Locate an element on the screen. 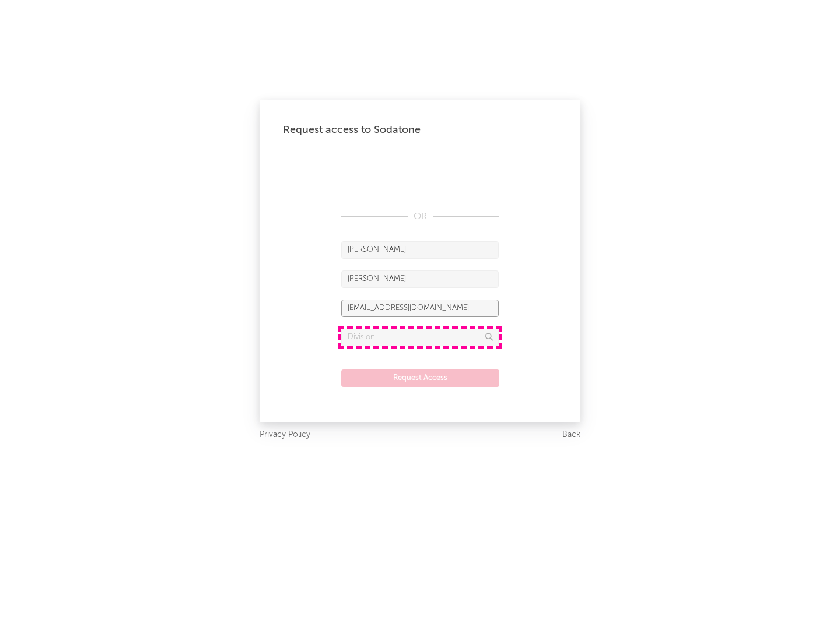  div: OR is located at coordinates (420, 217).